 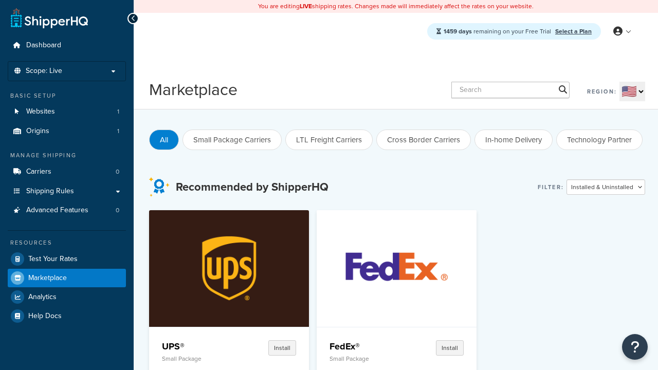 I want to click on a: Select a Plan, so click(x=573, y=31).